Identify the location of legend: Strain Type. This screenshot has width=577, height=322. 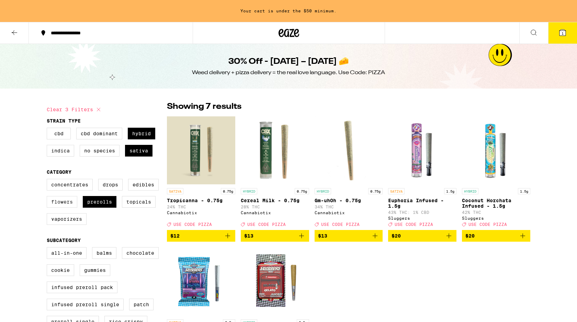
(64, 121).